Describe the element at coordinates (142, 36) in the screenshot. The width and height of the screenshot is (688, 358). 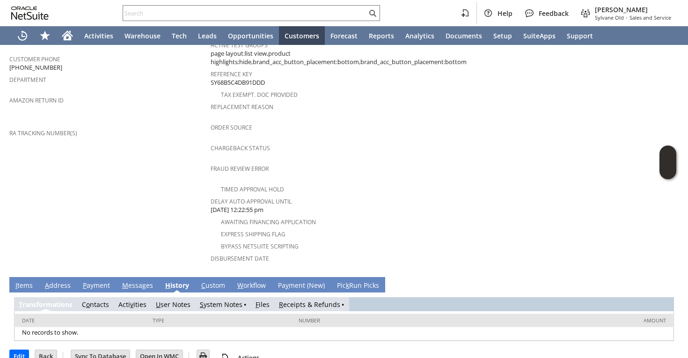
I see `a: Warehouse` at that location.